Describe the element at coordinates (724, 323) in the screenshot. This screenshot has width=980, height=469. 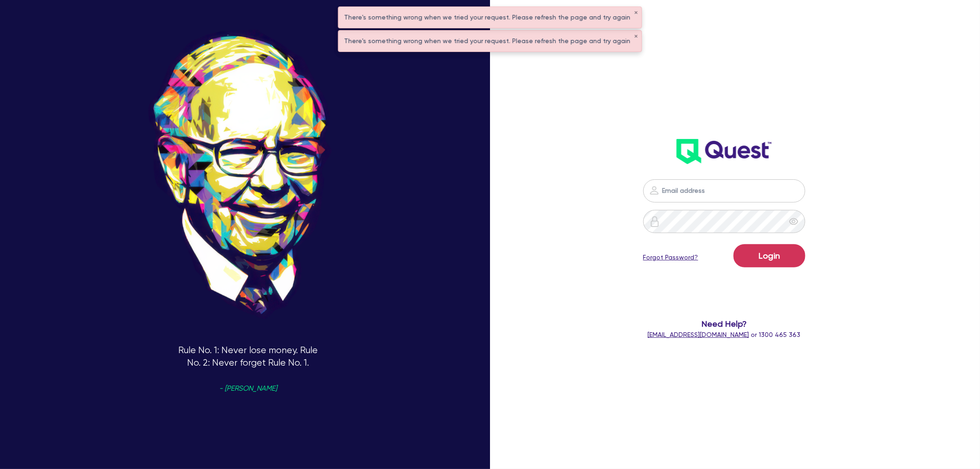
I see `span: Need Help?` at that location.